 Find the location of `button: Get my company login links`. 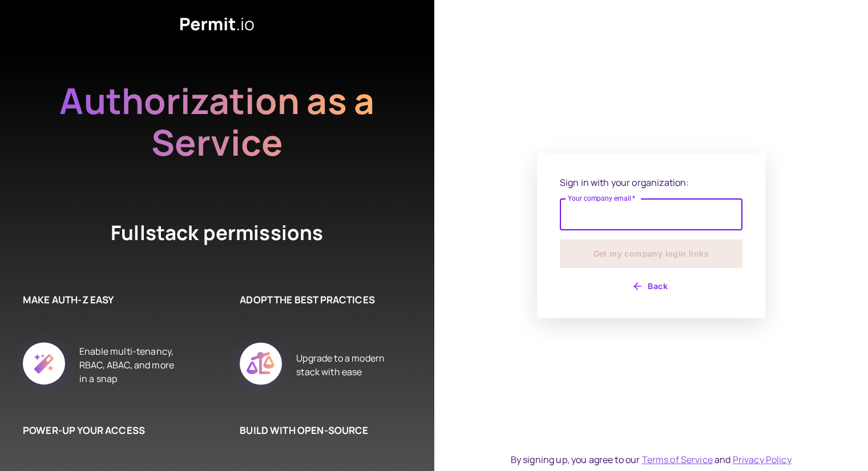

button: Get my company login links is located at coordinates (652, 254).